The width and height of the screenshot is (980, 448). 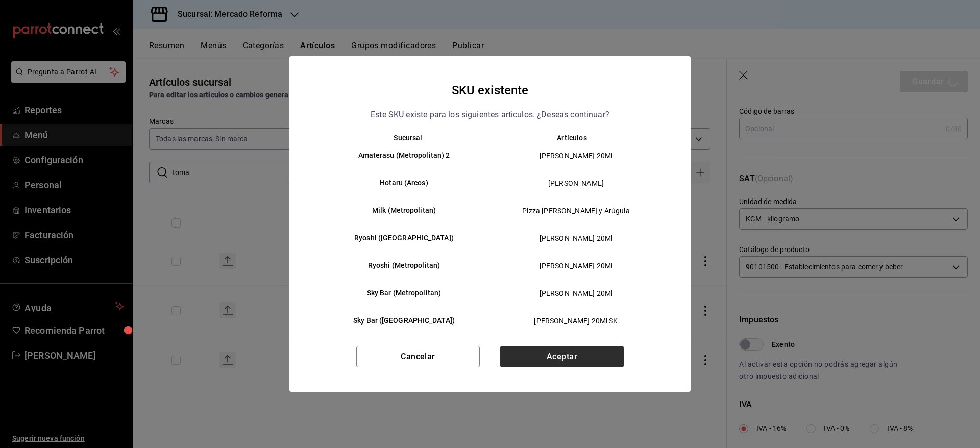 I want to click on h6: Amaterasu (Metropolitan) 2, so click(x=404, y=156).